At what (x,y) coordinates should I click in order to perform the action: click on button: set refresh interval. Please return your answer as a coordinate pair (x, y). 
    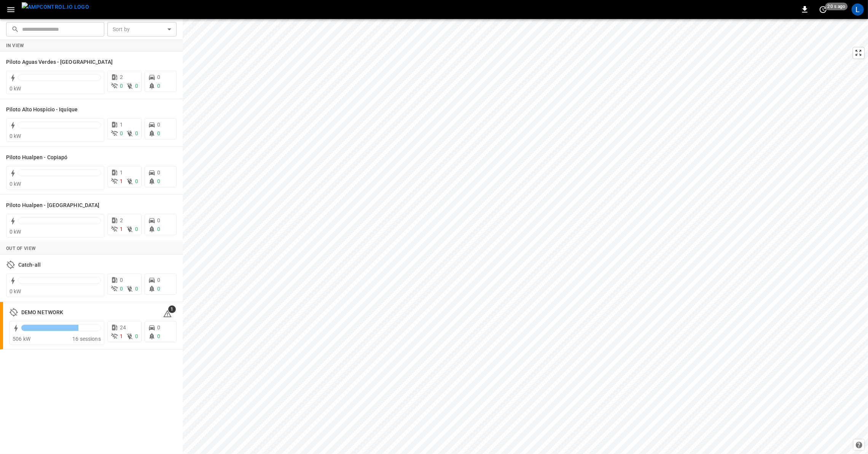
    Looking at the image, I should click on (823, 10).